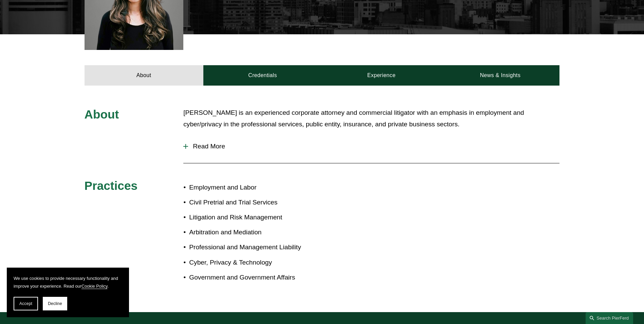  Describe the element at coordinates (609, 318) in the screenshot. I see `a: Search this site` at that location.